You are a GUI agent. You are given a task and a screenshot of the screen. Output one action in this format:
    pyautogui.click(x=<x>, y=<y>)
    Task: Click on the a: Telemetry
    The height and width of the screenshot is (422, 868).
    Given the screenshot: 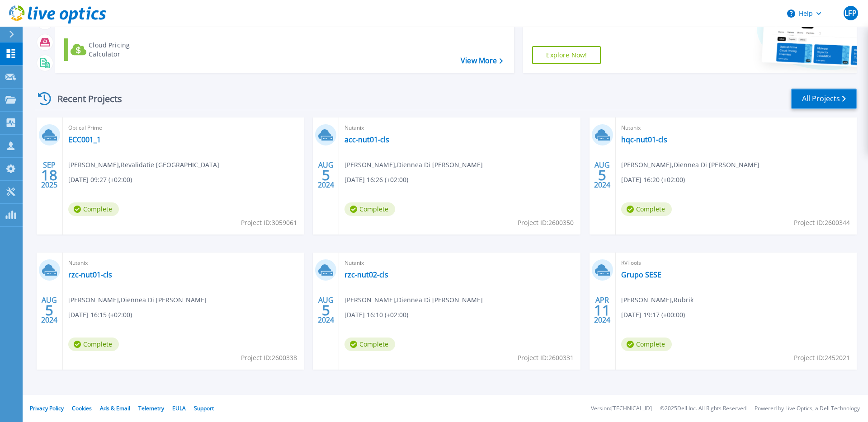 What is the action you would take?
    pyautogui.click(x=151, y=408)
    